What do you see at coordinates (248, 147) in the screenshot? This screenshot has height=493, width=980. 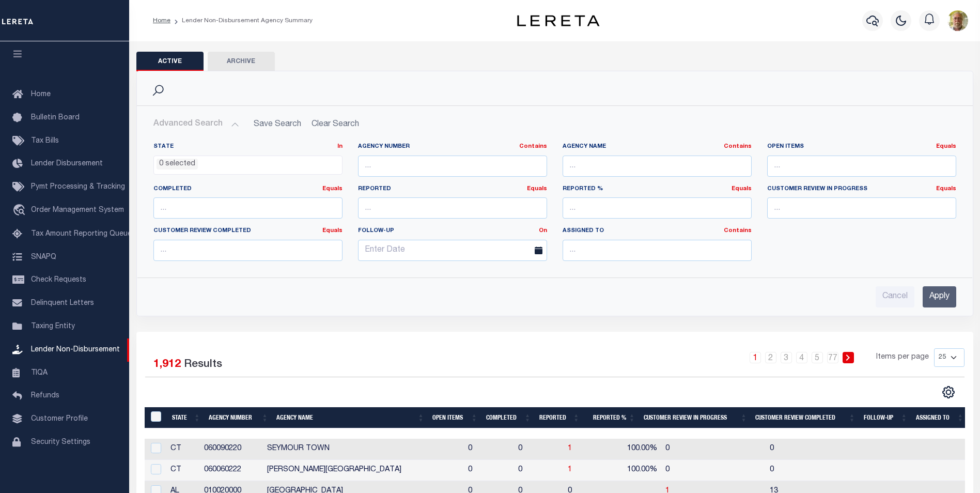 I see `label: State` at bounding box center [248, 147].